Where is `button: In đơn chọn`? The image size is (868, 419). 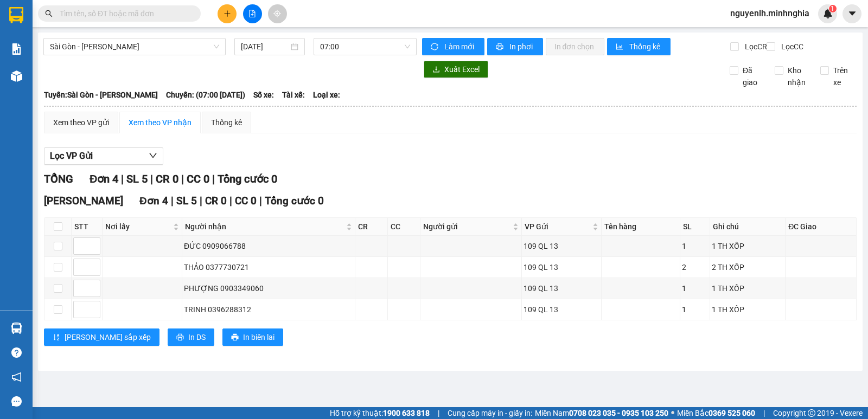 button: In đơn chọn is located at coordinates (575, 46).